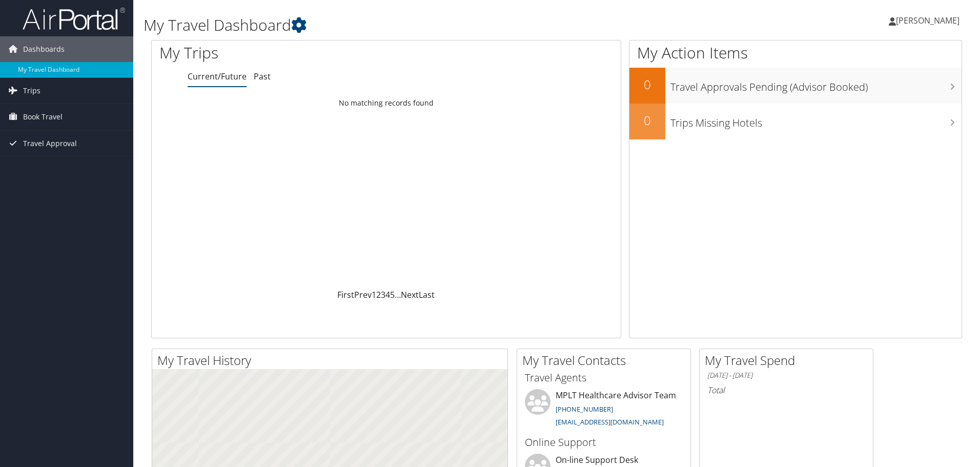  I want to click on a: Next, so click(409, 295).